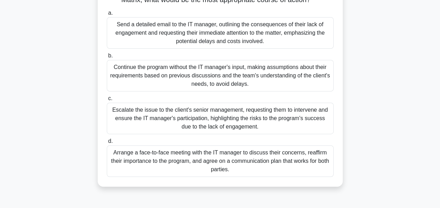 Image resolution: width=440 pixels, height=208 pixels. I want to click on div: Arrange a face-to-face meeting with the IT manager to discuss their concerns, reaffirm their impo..., so click(220, 161).